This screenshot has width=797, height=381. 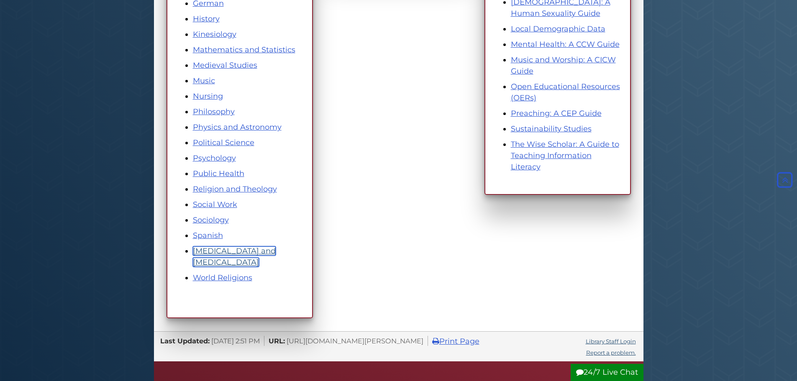 What do you see at coordinates (785, 180) in the screenshot?
I see `a: Back to Top` at bounding box center [785, 180].